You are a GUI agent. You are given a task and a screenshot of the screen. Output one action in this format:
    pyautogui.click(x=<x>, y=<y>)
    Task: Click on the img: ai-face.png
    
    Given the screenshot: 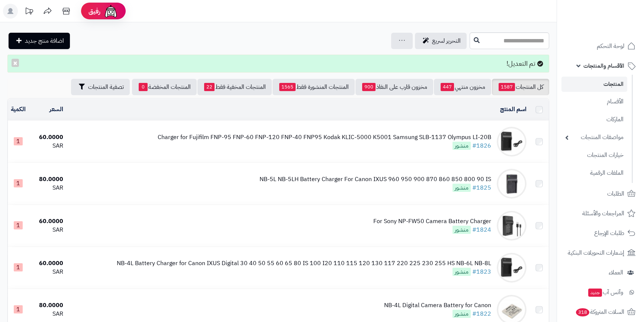 What is the action you would take?
    pyautogui.click(x=111, y=11)
    